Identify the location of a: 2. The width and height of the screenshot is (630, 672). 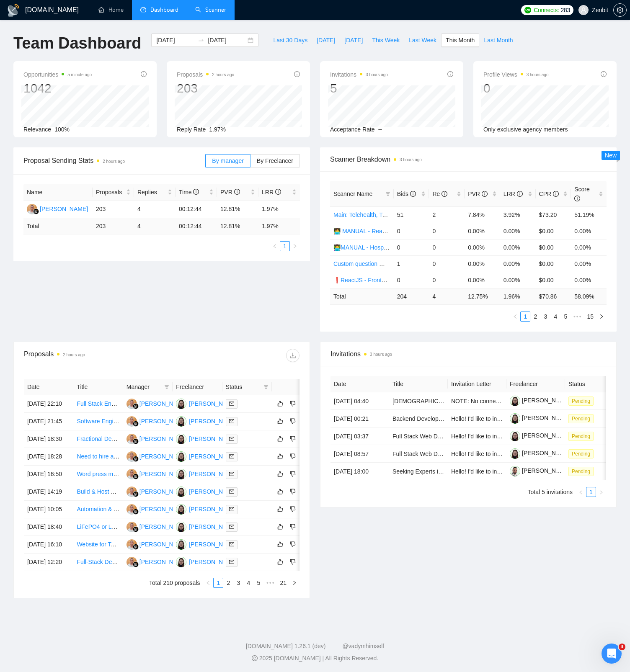
(228, 583).